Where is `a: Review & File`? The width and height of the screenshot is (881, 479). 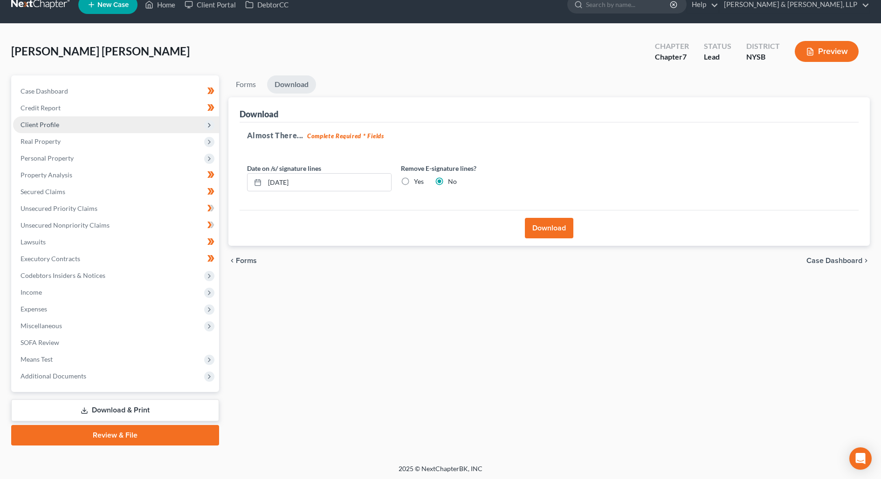 a: Review & File is located at coordinates (115, 436).